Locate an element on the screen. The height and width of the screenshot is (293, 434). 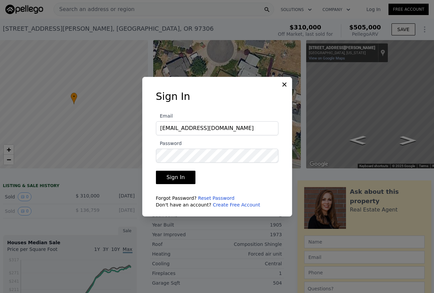
a: Create Free Account is located at coordinates (236, 205).